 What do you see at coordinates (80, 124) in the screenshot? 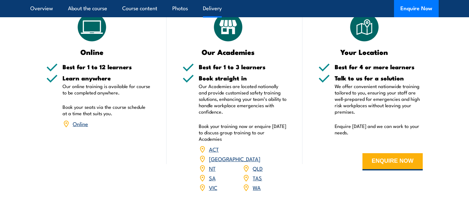
I see `a: Online` at bounding box center [80, 124].